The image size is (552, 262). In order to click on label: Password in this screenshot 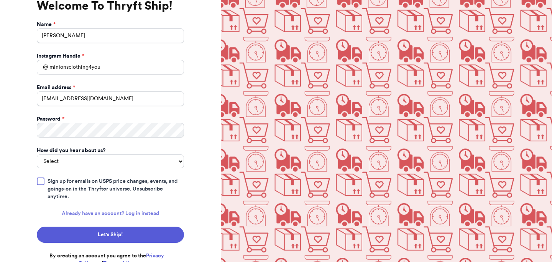, I will do `click(51, 119)`.